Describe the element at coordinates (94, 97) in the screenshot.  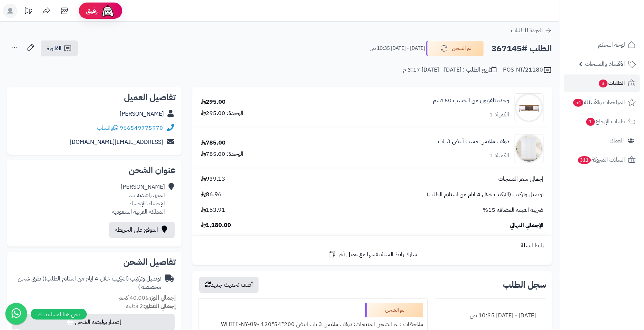
I see `h2: تفاصيل العميل` at that location.